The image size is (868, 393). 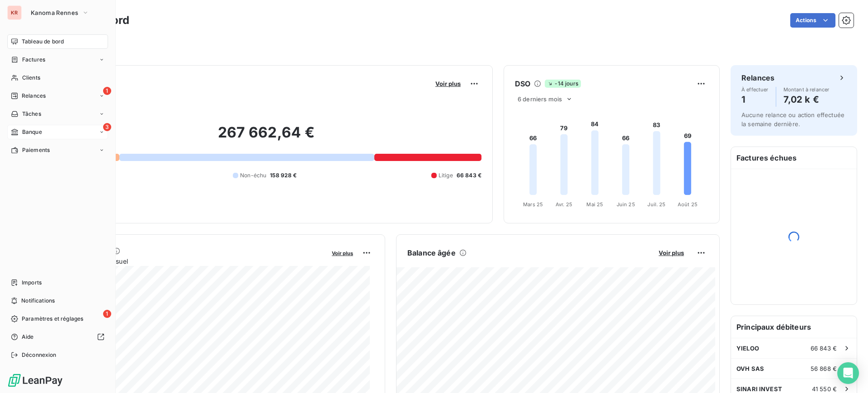 What do you see at coordinates (58, 41) in the screenshot?
I see `a: Tableau de bord` at bounding box center [58, 41].